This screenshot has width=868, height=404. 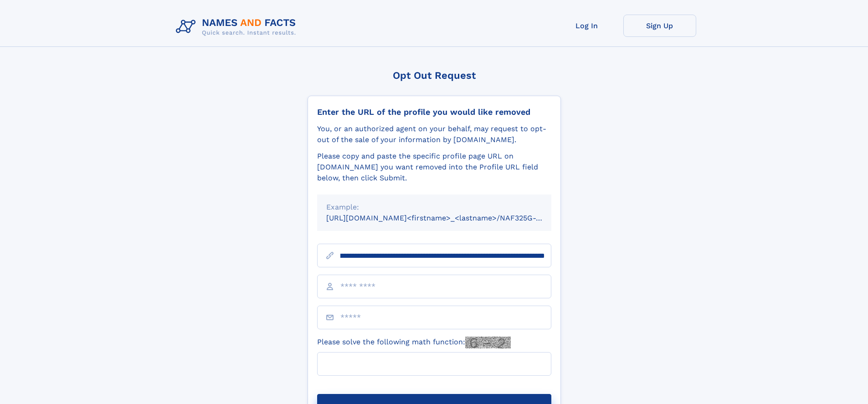 What do you see at coordinates (587, 26) in the screenshot?
I see `a: Log In` at bounding box center [587, 26].